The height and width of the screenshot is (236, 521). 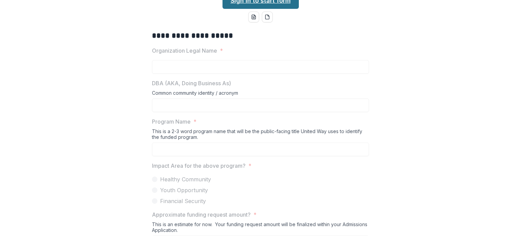 What do you see at coordinates (183, 201) in the screenshot?
I see `span: Financial Security` at bounding box center [183, 201].